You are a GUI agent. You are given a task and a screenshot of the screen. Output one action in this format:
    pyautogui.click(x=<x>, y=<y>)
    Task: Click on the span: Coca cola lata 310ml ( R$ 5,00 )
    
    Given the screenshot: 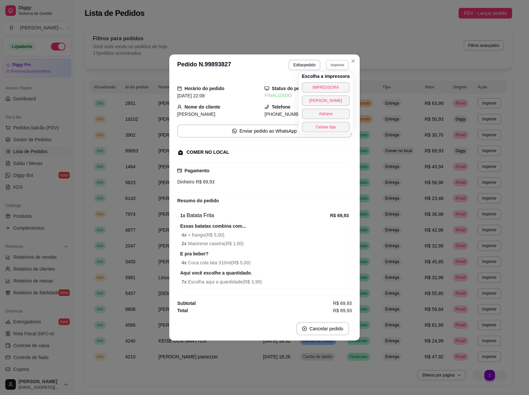 What is the action you would take?
    pyautogui.click(x=265, y=263)
    